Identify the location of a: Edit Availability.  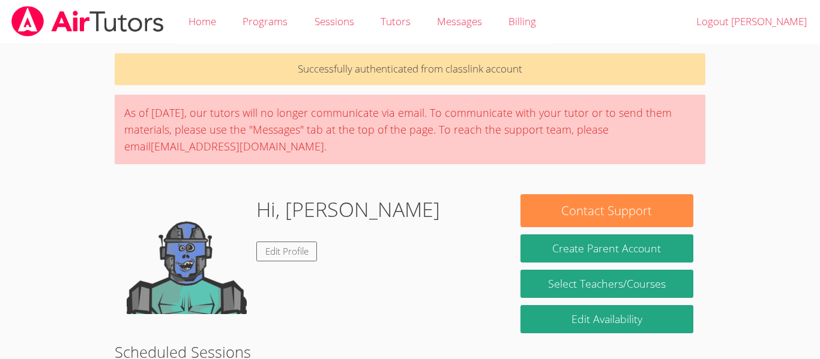
(607, 319).